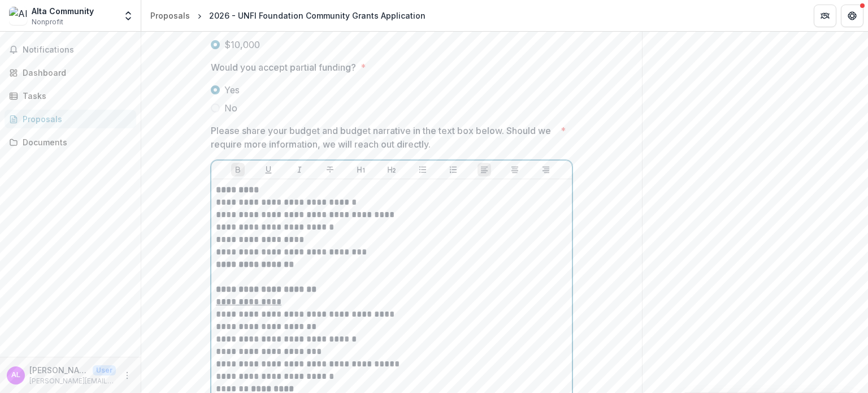 This screenshot has height=393, width=868. What do you see at coordinates (75, 96) in the screenshot?
I see `div: Tasks` at bounding box center [75, 96].